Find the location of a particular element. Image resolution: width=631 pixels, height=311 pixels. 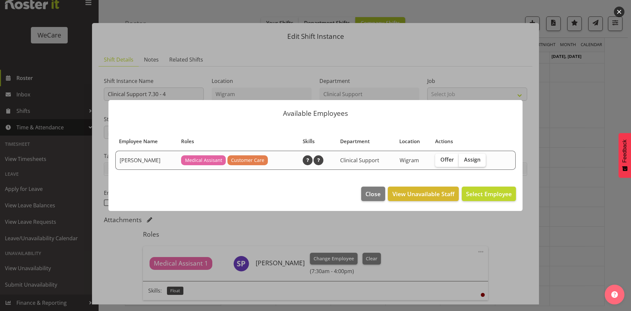

span: Close is located at coordinates (373, 194).